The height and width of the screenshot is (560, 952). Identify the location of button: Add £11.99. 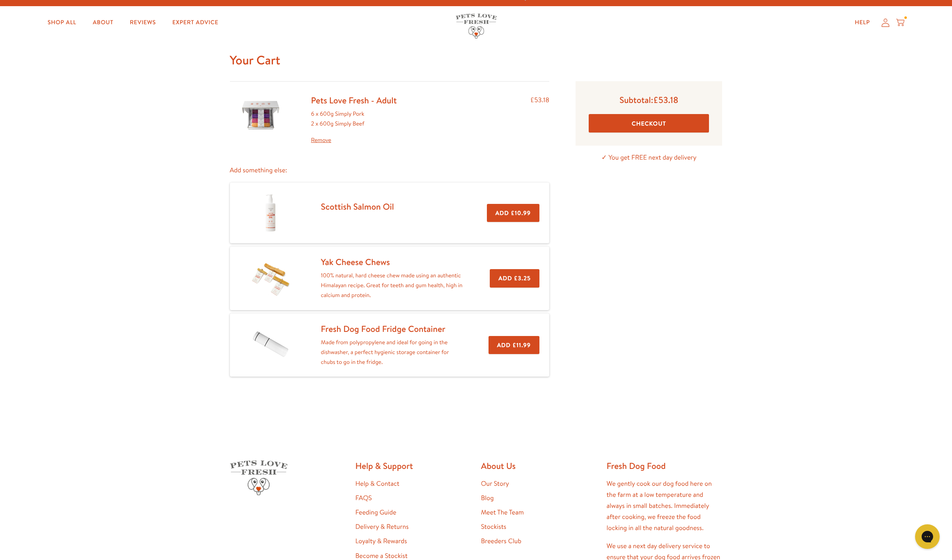
(514, 345).